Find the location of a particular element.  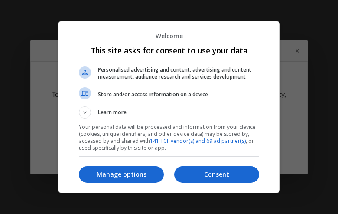

a: 141 TCF vendor(s) and 69 ad partner(s) is located at coordinates (198, 140).